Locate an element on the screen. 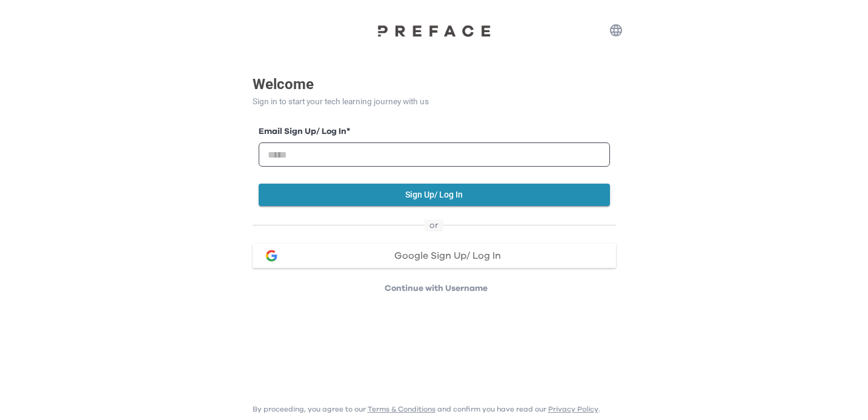 This screenshot has width=868, height=420. a: google loginGoogle Sign Up/ Log In is located at coordinates (434, 256).